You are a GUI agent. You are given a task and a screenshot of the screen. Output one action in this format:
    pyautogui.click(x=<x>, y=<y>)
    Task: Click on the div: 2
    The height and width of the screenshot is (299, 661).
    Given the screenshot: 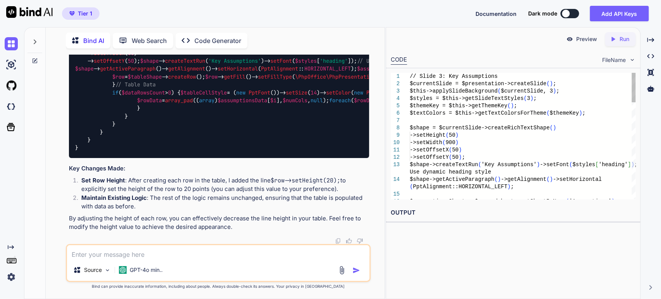 What is the action you would take?
    pyautogui.click(x=395, y=84)
    